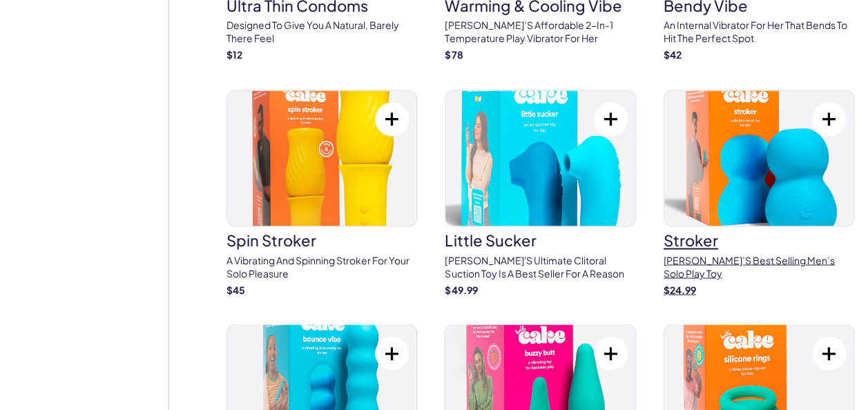 This screenshot has width=868, height=410. I want to click on strong: $ 42, so click(672, 55).